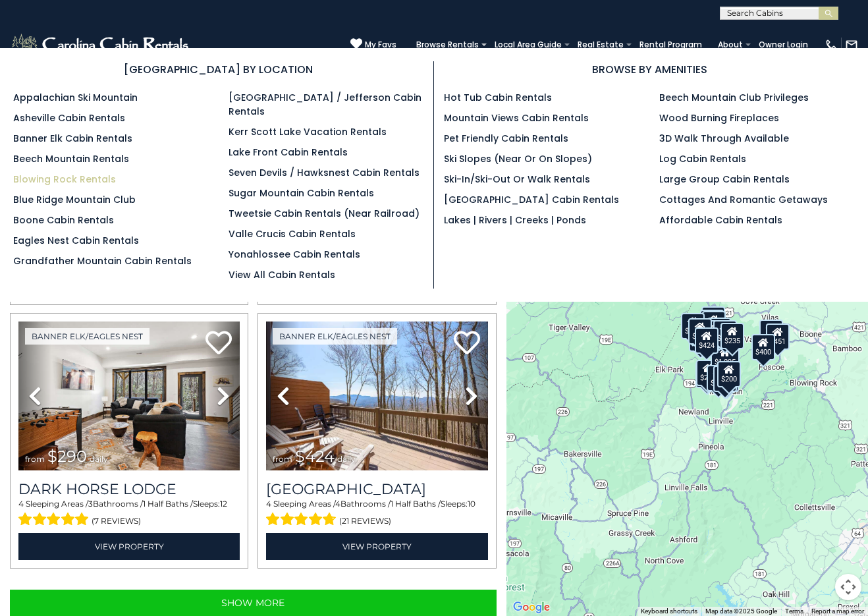  Describe the element at coordinates (308, 131) in the screenshot. I see `a: Kerr Scott Lake Vacation Rentals` at that location.